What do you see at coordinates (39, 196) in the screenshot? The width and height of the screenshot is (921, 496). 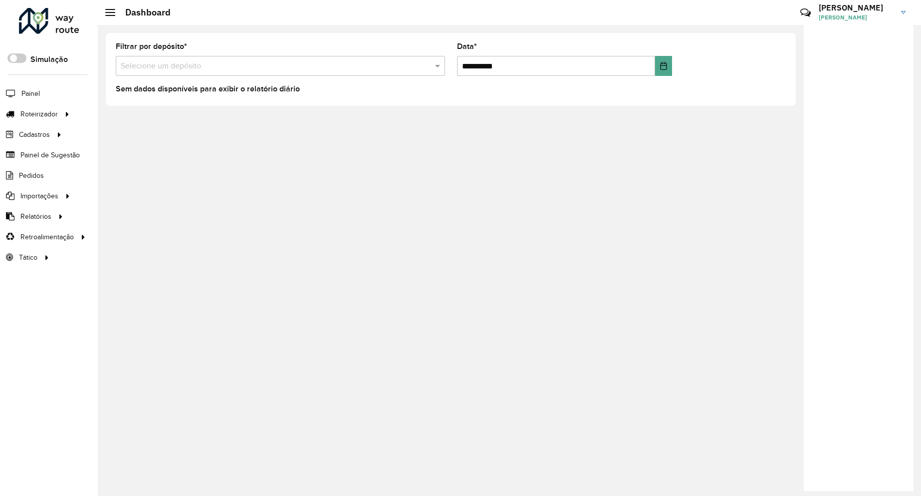 I see `span: Importações` at bounding box center [39, 196].